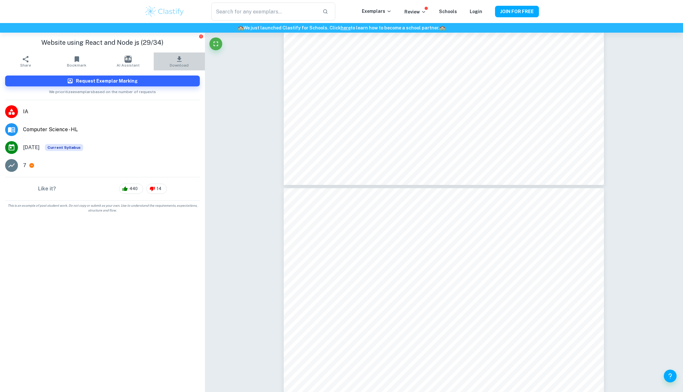 The height and width of the screenshot is (392, 683). Describe the element at coordinates (159, 189) in the screenshot. I see `span: 14` at that location.